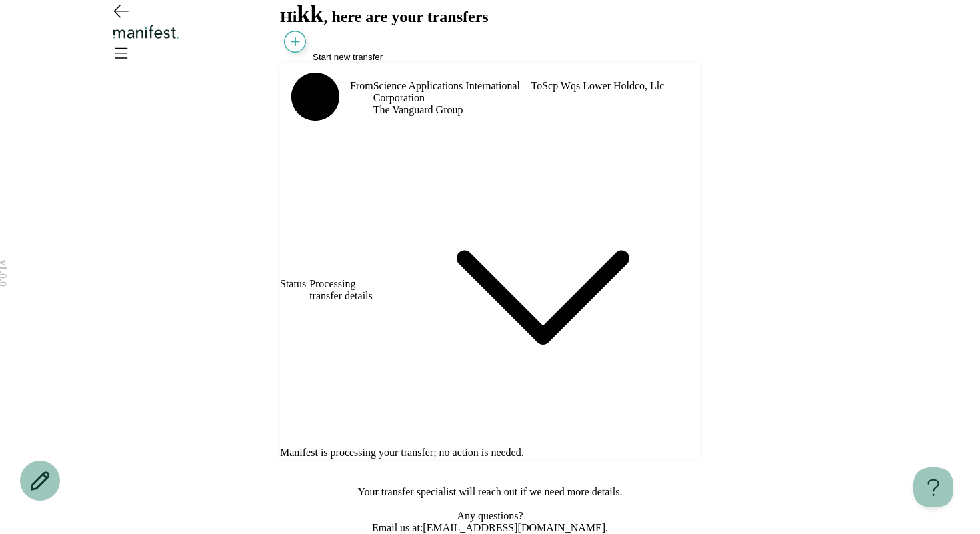 The width and height of the screenshot is (980, 534). What do you see at coordinates (452, 92) in the screenshot?
I see `span: Science Applications International Corporation` at bounding box center [452, 92].